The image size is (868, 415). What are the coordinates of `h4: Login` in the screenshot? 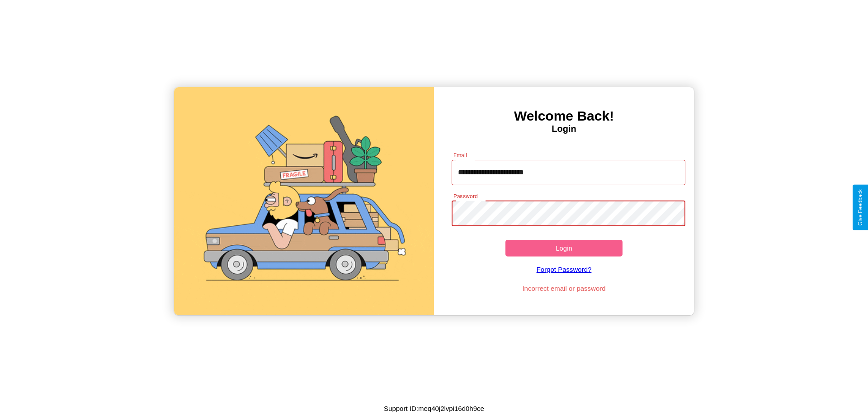 It's located at (564, 129).